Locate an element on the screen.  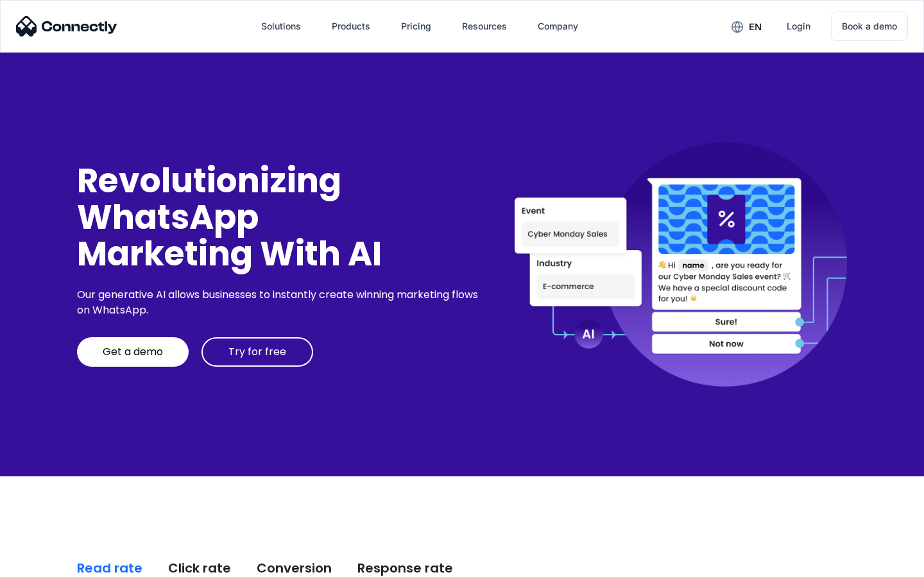
aside: Language selected: English is located at coordinates (45, 563).